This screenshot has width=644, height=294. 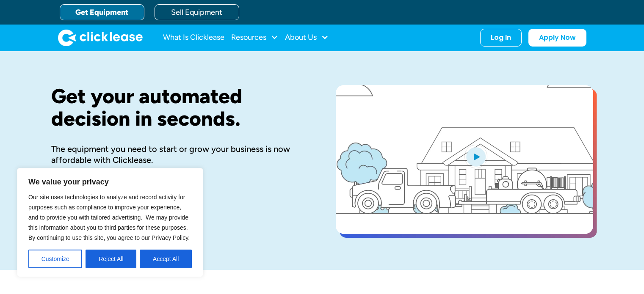 I want to click on img: Clicklease logo, so click(x=100, y=38).